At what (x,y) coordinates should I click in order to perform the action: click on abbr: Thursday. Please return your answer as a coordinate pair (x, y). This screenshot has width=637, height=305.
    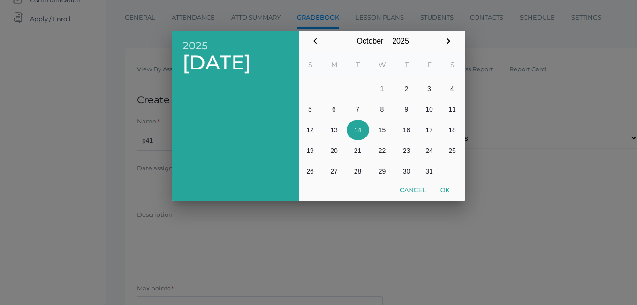
    Looking at the image, I should click on (407, 65).